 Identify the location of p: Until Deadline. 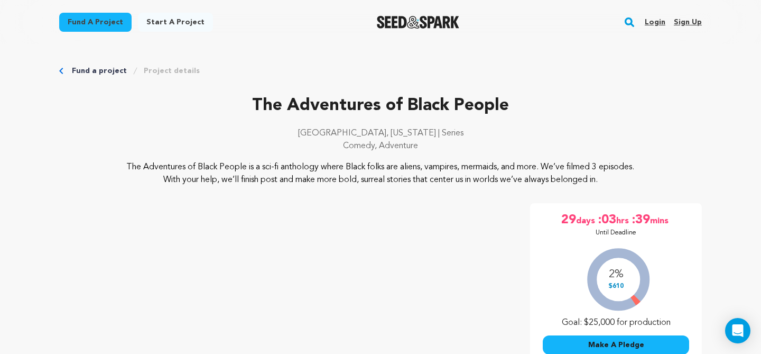
(616, 233).